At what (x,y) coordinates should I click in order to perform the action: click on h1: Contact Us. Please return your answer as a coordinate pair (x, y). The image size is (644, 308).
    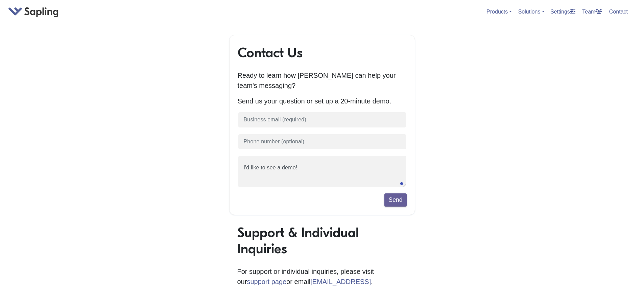
    Looking at the image, I should click on (323, 53).